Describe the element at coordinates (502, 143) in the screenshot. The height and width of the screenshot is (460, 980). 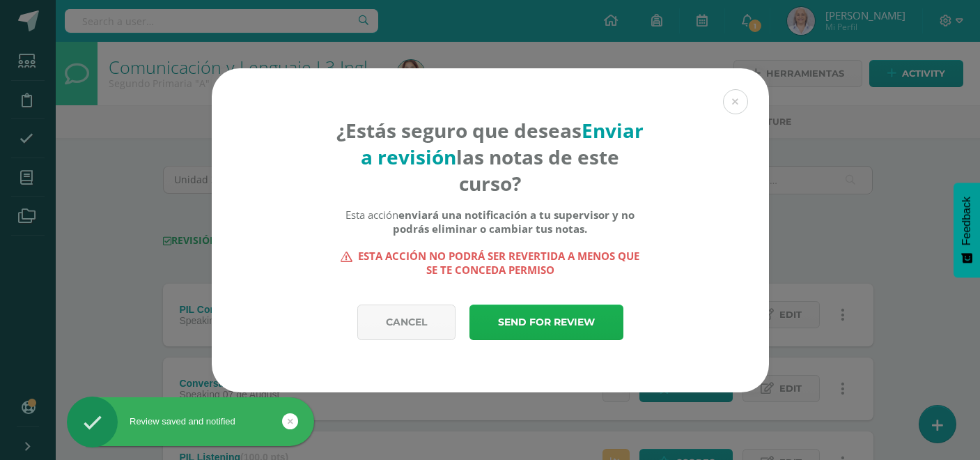
I see `strong: Enviar a revisión` at that location.